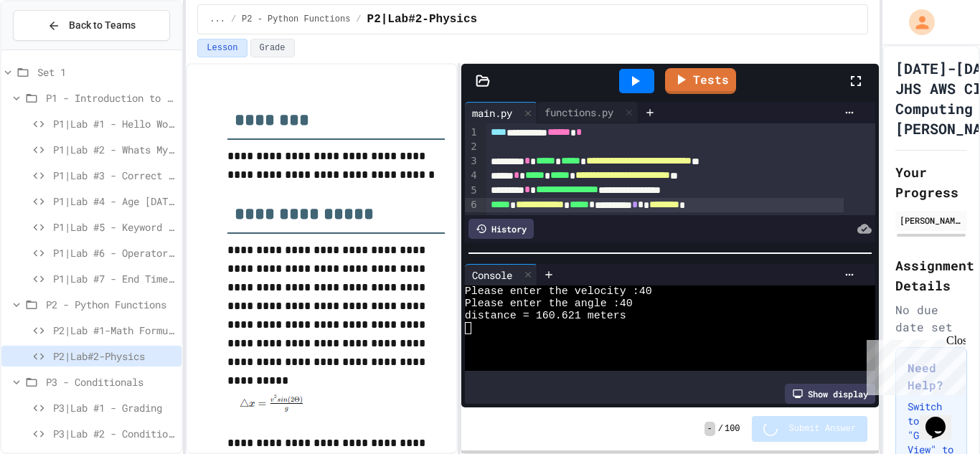 The image size is (980, 454). What do you see at coordinates (931, 319) in the screenshot?
I see `div: No due date set` at bounding box center [931, 319].